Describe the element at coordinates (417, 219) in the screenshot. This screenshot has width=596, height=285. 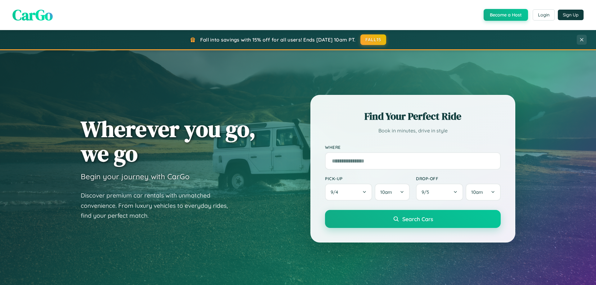
I see `span: Search Cars` at that location.